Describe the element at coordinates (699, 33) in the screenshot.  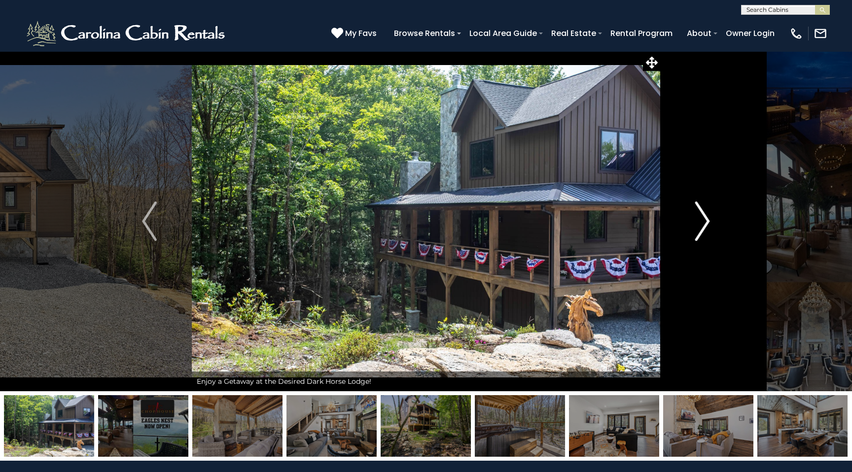
I see `a: About` at that location.